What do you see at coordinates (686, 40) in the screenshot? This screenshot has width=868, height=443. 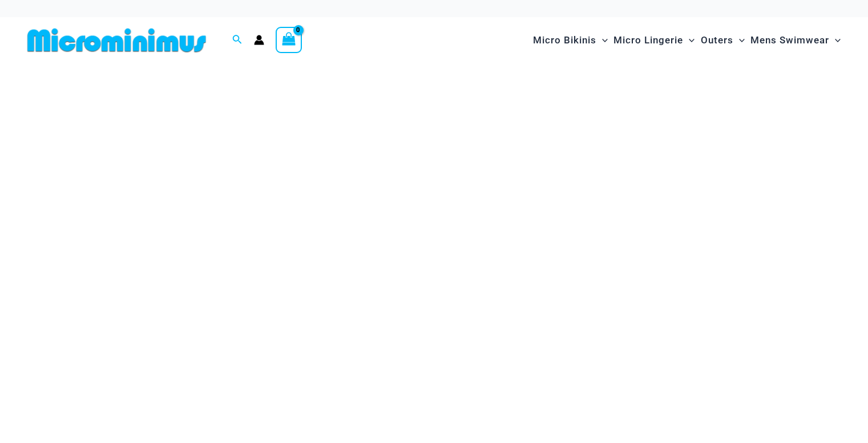 I see `nav: Site Navigation` at bounding box center [686, 40].